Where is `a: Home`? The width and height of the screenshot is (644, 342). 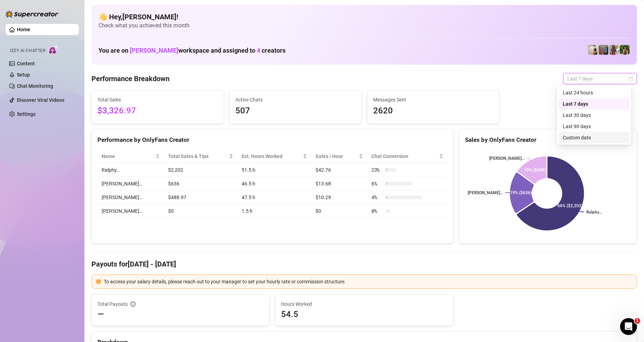
a: Home is located at coordinates (23, 29).